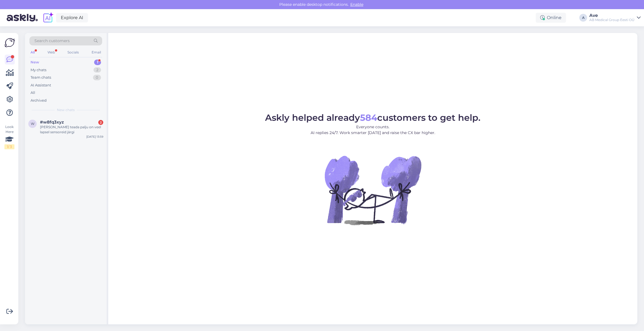  What do you see at coordinates (97, 78) in the screenshot?
I see `div: 0` at bounding box center [97, 78].